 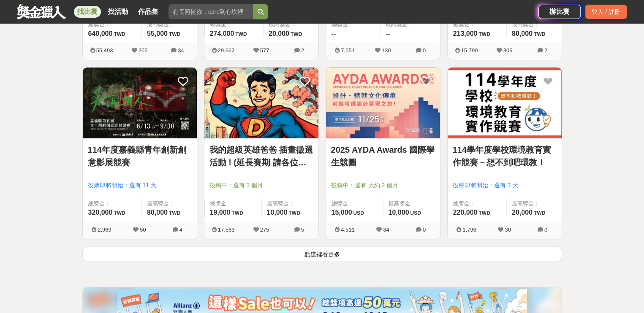 What do you see at coordinates (469, 230) in the screenshot?
I see `span: 1,796` at bounding box center [469, 230].